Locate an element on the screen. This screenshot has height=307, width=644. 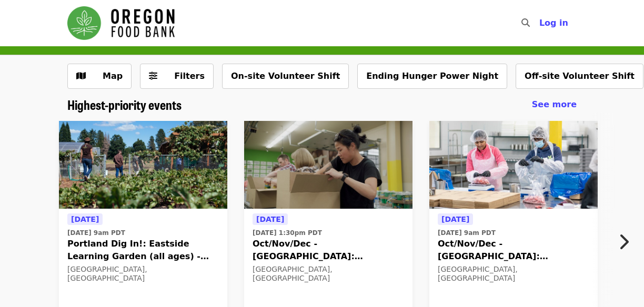
button: Next item is located at coordinates (626, 242).